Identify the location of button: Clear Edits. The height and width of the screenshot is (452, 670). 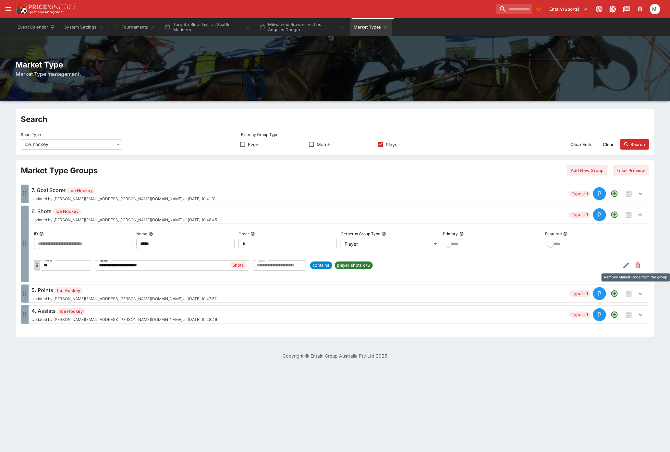
(582, 144).